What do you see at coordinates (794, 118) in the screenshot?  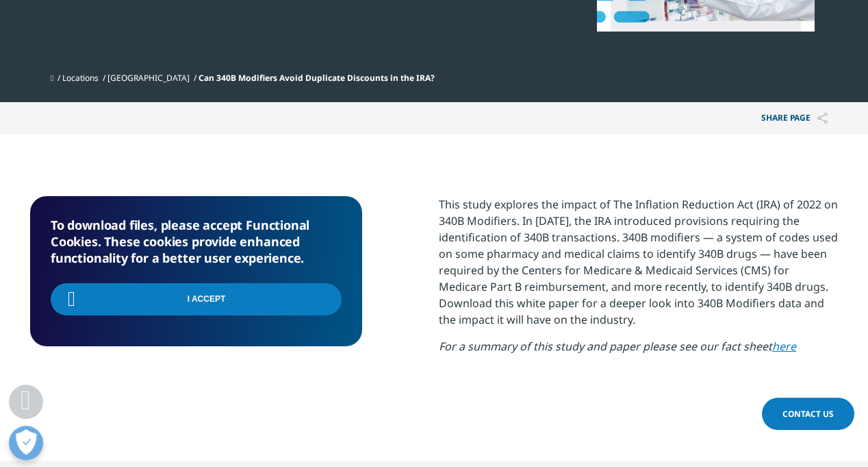 I see `button: Share PAGEShare PAGE` at bounding box center [794, 118].